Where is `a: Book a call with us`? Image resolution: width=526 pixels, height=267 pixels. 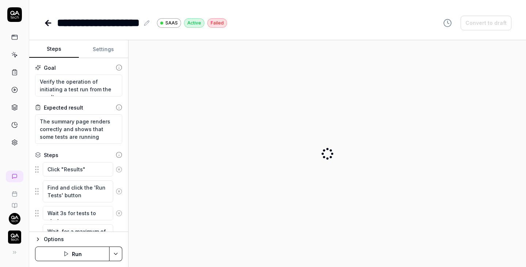
a: Book a call with us is located at coordinates (14, 191).